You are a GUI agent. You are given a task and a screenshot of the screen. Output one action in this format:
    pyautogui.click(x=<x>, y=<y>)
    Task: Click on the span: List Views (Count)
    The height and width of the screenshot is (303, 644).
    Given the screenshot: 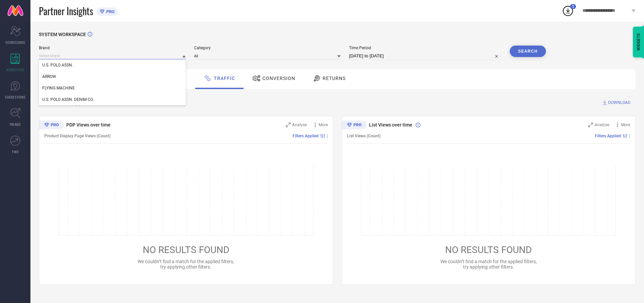 What is the action you would take?
    pyautogui.click(x=364, y=136)
    